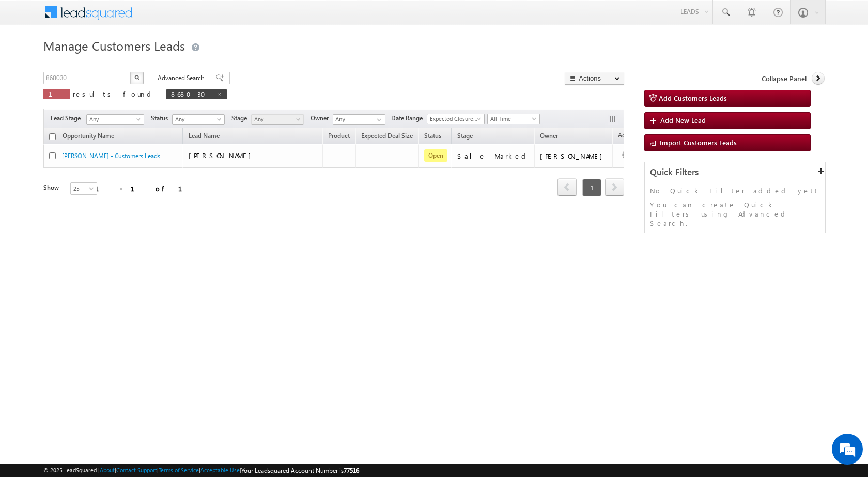  I want to click on span: Lead Name, so click(204, 137).